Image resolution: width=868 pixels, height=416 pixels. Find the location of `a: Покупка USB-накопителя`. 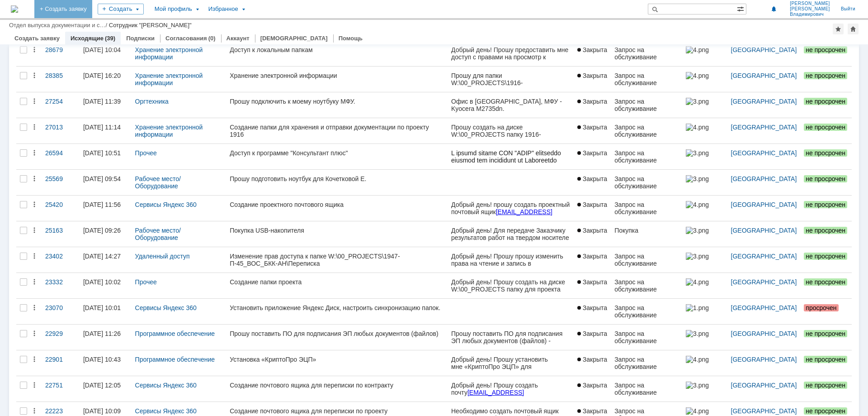

a: Покупка USB-накопителя is located at coordinates (337, 234).